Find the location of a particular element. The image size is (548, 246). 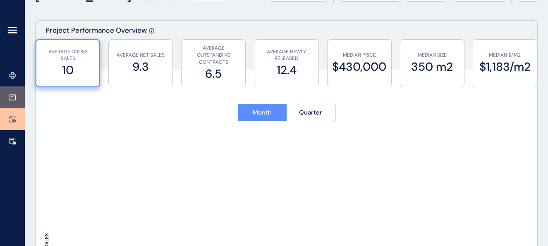

label: 9.3 is located at coordinates (141, 67).